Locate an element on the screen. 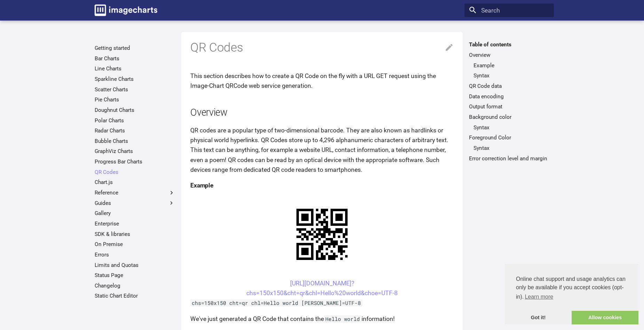 Image resolution: width=644 pixels, height=330 pixels. a: Gallery is located at coordinates (135, 213).